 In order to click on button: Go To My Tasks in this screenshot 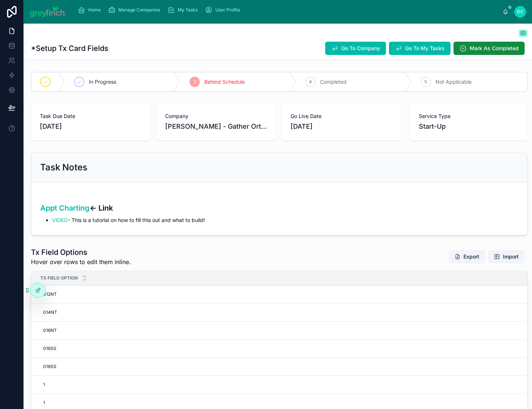, I will do `click(419, 48)`.